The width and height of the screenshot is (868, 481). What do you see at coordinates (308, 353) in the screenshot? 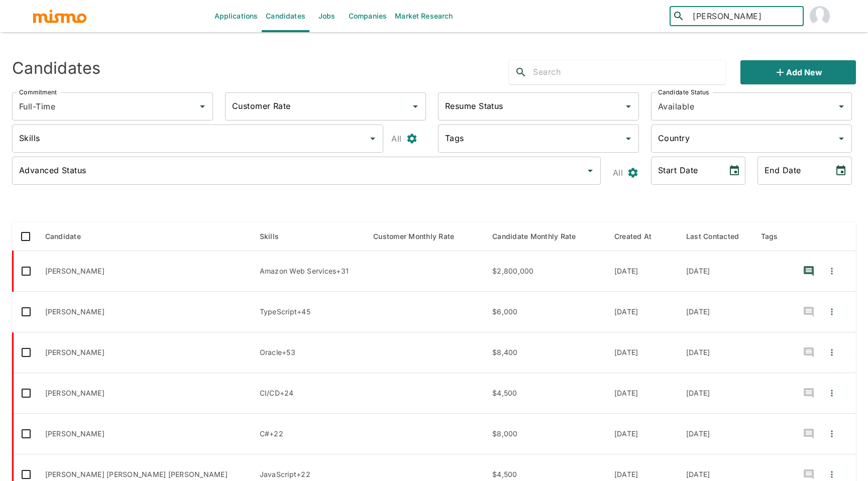
I see `p: Oracle, J2EE, Java, JSF, Spring, Spring Boot, Python, ReactJS, React, COBOL, Hibernate, GRADLE, D...` at bounding box center [308, 353].